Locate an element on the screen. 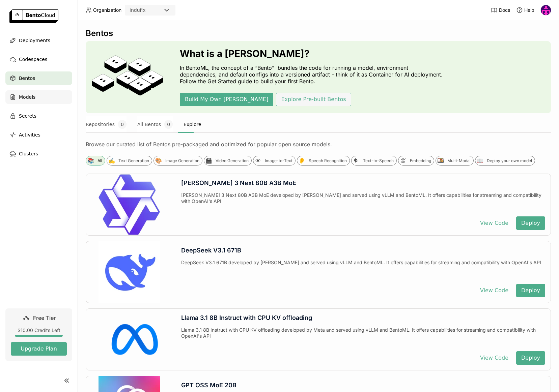 Image resolution: width=559 pixels, height=392 pixels. a: Secrets is located at coordinates (39, 116).